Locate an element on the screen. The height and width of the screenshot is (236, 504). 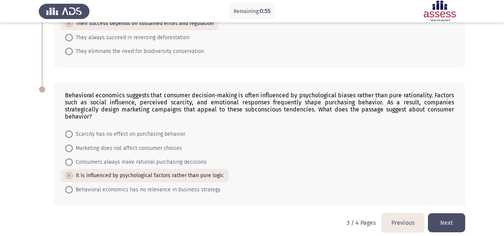
span: Behavioral economics has no relevance in business strategy is located at coordinates (146, 190).